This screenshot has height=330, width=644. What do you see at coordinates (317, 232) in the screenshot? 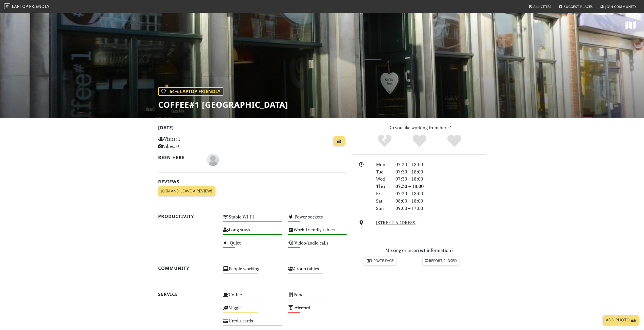
I see `div: Work-friendly tables` at bounding box center [317, 232].